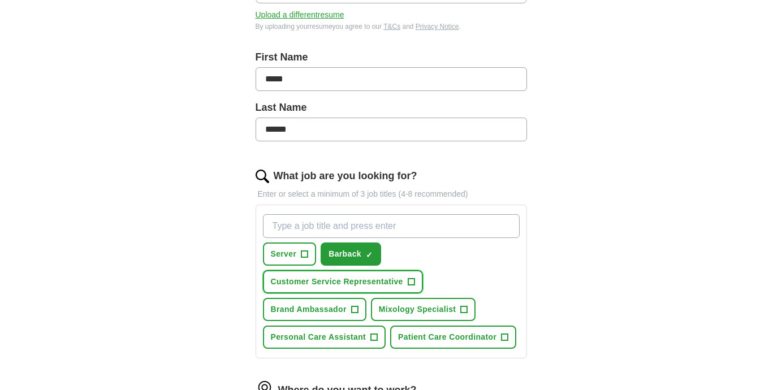 The width and height of the screenshot is (782, 390). I want to click on span: Patient Care Coordinator, so click(447, 337).